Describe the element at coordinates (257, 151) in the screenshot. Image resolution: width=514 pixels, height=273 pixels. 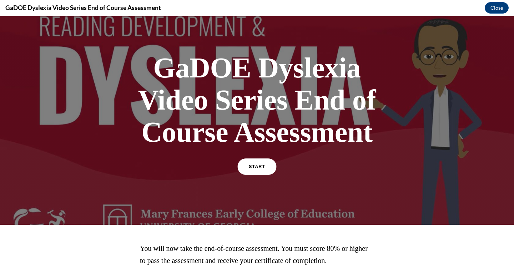
I see `span: START` at that location.